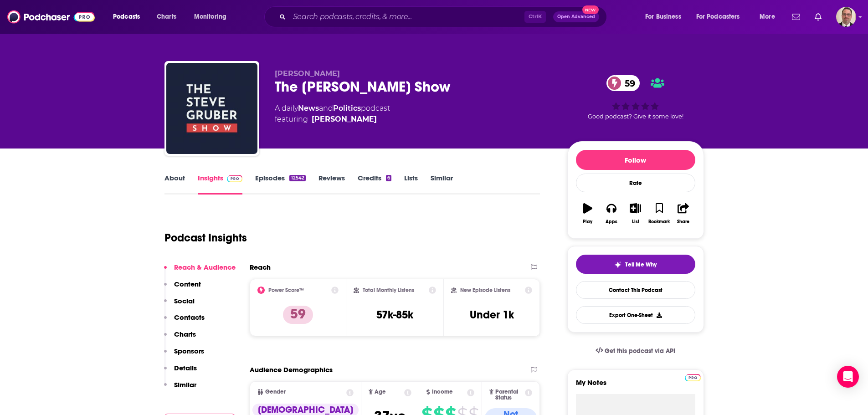 Image resolution: width=868 pixels, height=415 pixels. I want to click on h2: New Episode Listens, so click(485, 290).